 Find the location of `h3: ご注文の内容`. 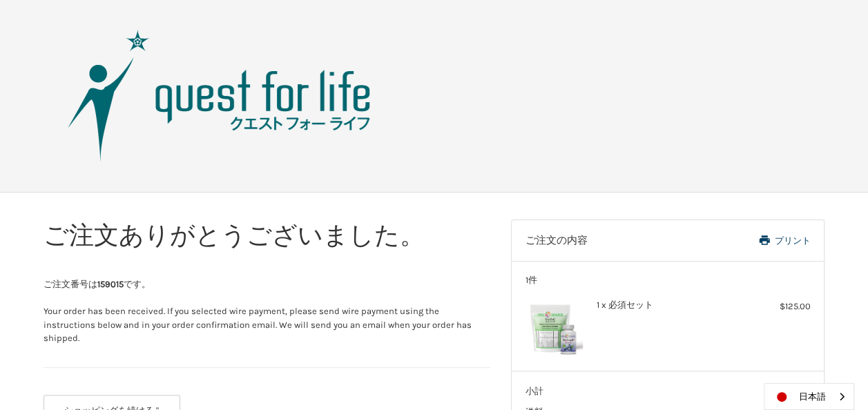

h3: ご注文の内容 is located at coordinates (603, 241).